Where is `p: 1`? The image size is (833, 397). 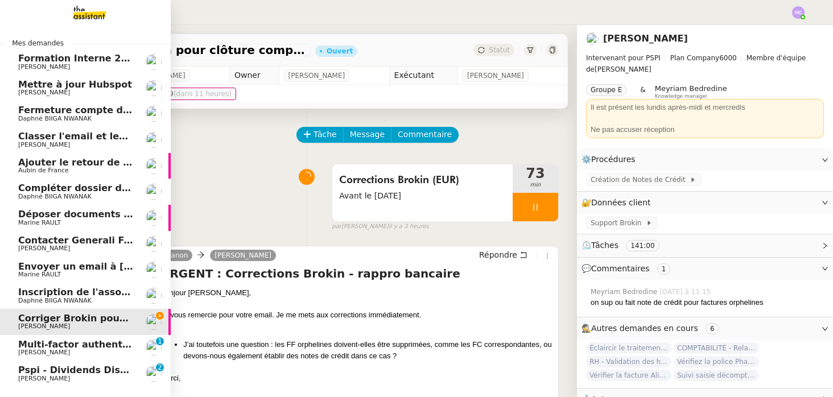 p: 1 is located at coordinates (160, 342).